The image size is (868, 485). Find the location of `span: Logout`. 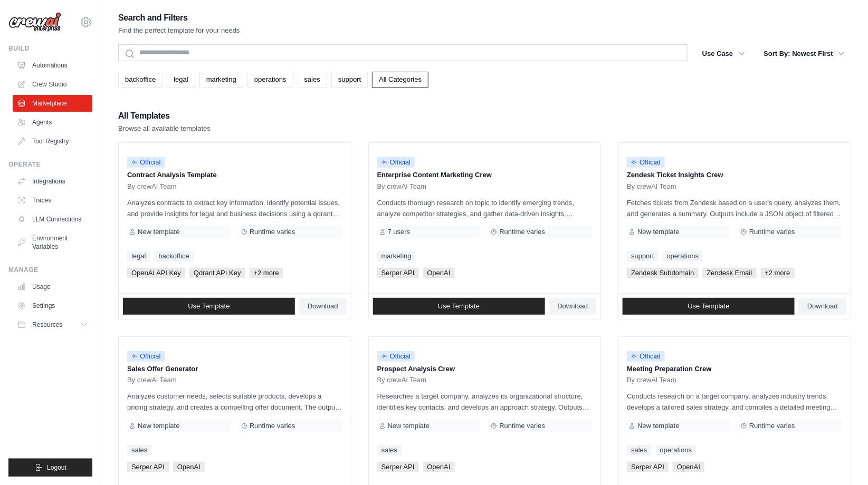

span: Logout is located at coordinates (56, 467).